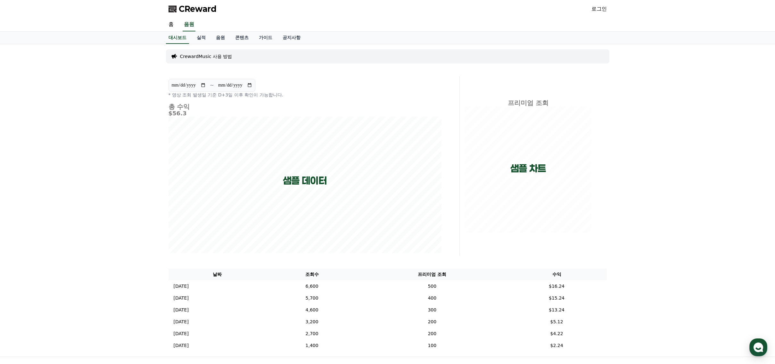 The height and width of the screenshot is (364, 775). Describe the element at coordinates (432, 274) in the screenshot. I see `th: 프리미엄 조회` at that location.